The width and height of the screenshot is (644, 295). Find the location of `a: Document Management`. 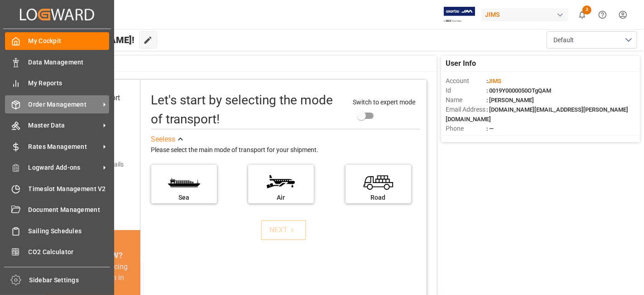

a: Document Management is located at coordinates (57, 210).